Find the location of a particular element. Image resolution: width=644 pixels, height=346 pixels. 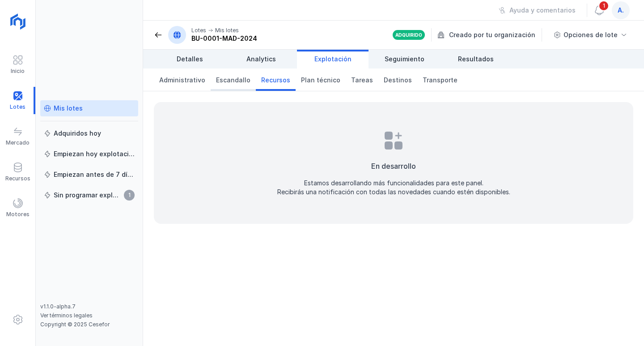

div: En desarrollo is located at coordinates (394, 166).